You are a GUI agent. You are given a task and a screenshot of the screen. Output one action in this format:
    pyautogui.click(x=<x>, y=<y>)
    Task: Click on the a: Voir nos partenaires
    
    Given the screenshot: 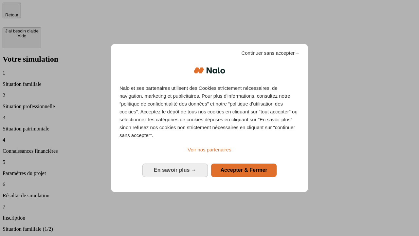 What is the action you would take?
    pyautogui.click(x=210, y=150)
    